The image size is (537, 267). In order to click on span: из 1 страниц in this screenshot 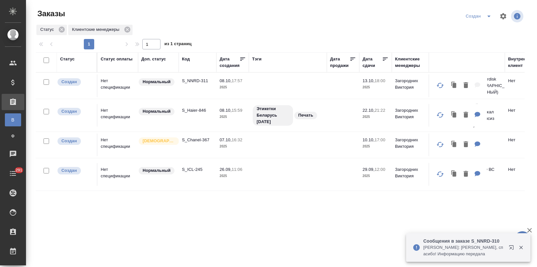, I will do `click(178, 44)`.